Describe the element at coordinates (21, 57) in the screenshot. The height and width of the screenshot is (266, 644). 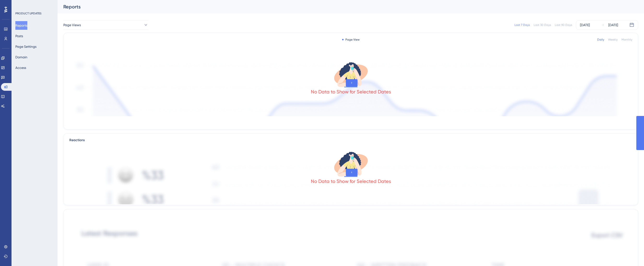
I see `button: Domain` at that location.